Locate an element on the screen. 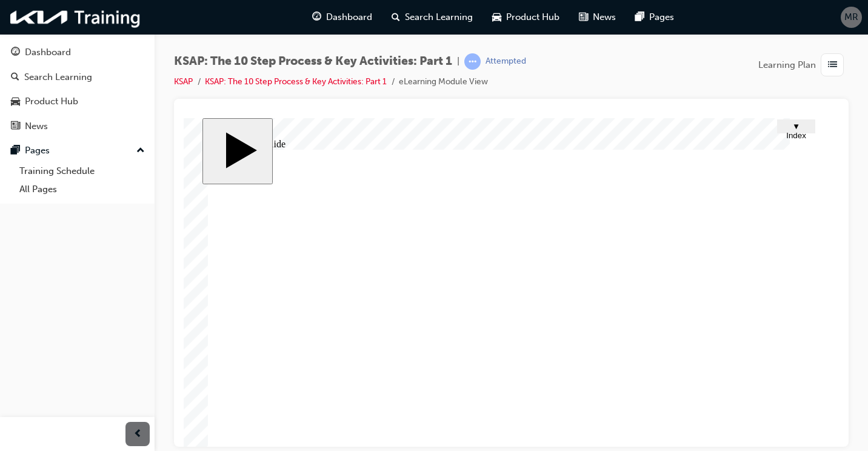 This screenshot has height=451, width=868. button: Pages is located at coordinates (77, 150).